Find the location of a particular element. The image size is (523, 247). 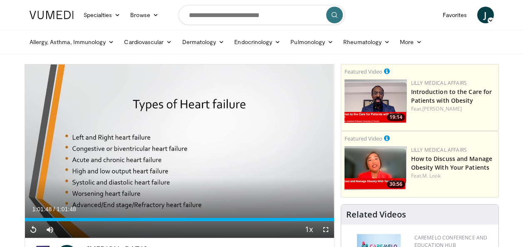

button: Mute is located at coordinates (50, 230).